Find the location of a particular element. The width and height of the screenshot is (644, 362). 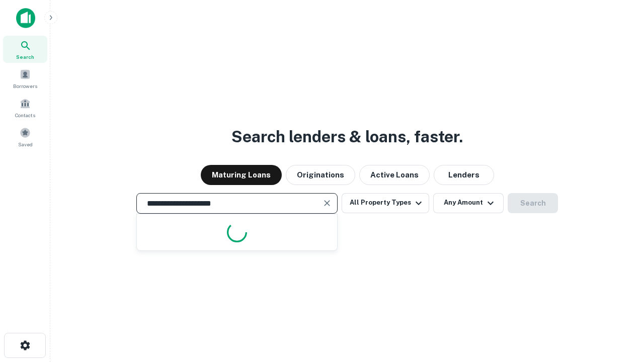

div: Saved is located at coordinates (25, 137).